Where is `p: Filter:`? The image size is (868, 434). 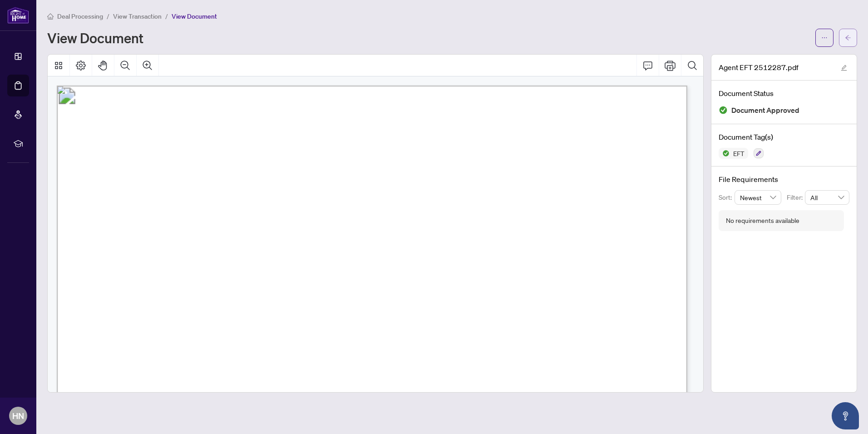
p: Filter: is located at coordinates (796, 198).